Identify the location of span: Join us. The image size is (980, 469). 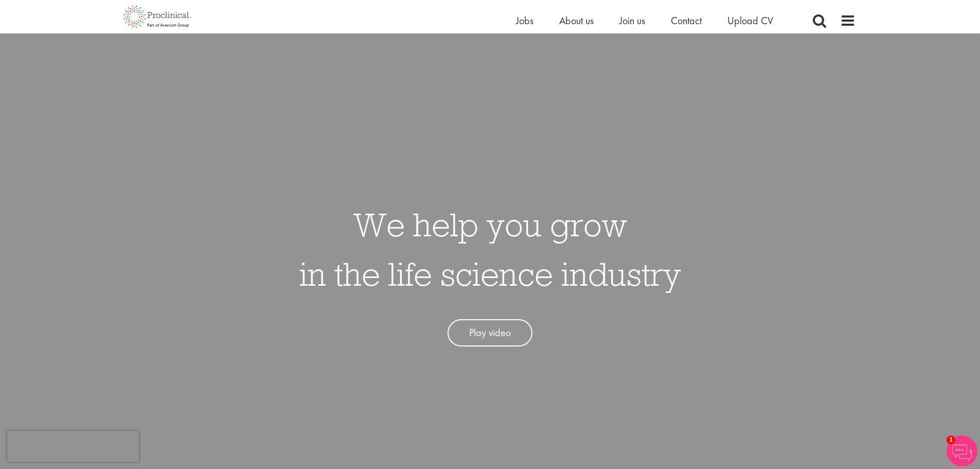
(633, 20).